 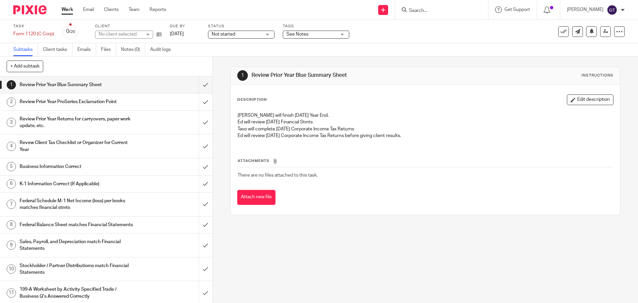 I want to click on span: See Notes, so click(x=297, y=34).